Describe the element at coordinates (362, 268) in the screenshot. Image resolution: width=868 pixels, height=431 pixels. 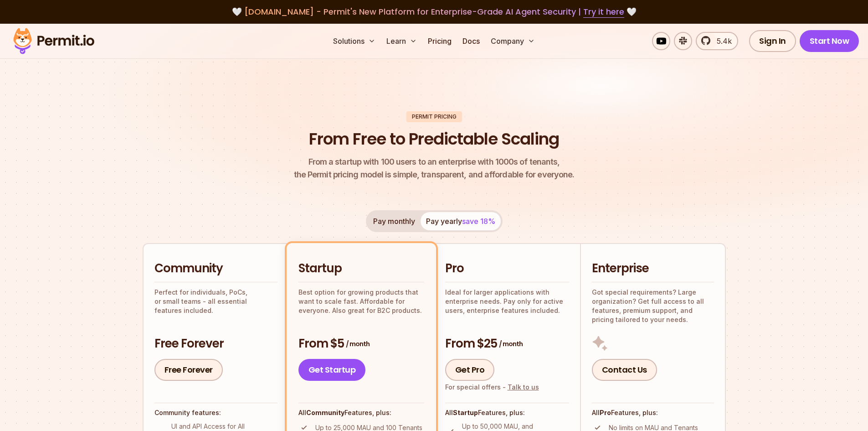
I see `h2: Startup` at that location.